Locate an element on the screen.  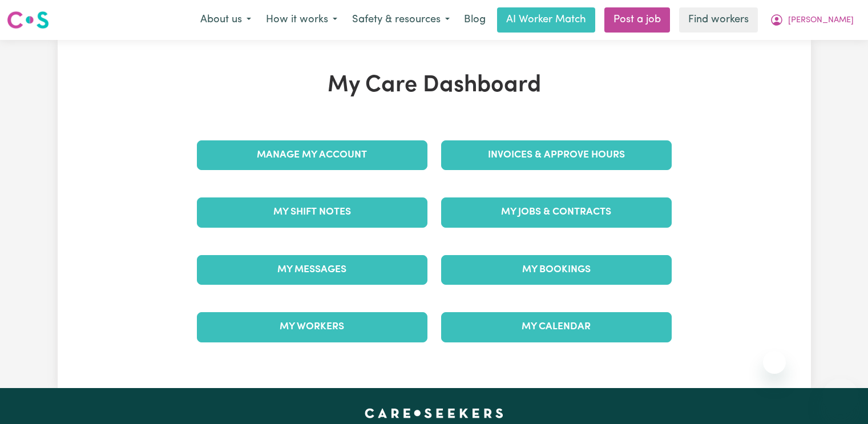
img: Careseekers logo is located at coordinates (28, 20).